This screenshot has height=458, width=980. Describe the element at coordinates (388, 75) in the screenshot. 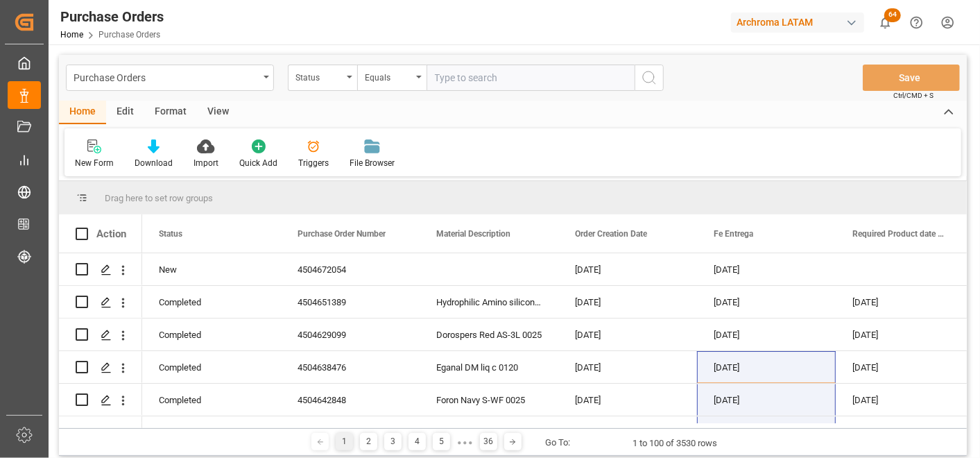

I see `div: Equals` at that location.